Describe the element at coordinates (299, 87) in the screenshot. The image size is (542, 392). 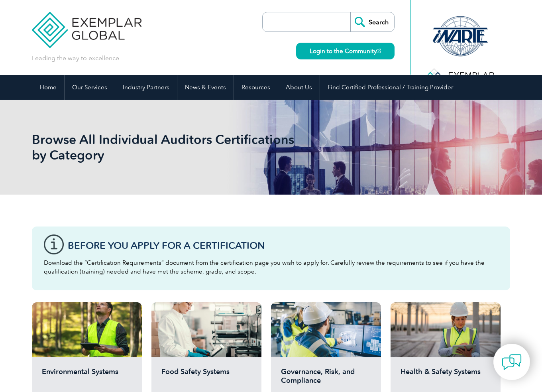
I see `a: About Us` at that location.